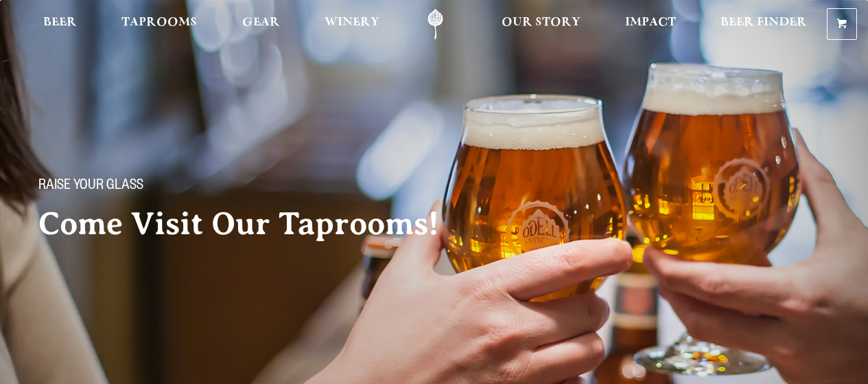 The height and width of the screenshot is (384, 868). What do you see at coordinates (540, 24) in the screenshot?
I see `a: Our Story` at bounding box center [540, 24].